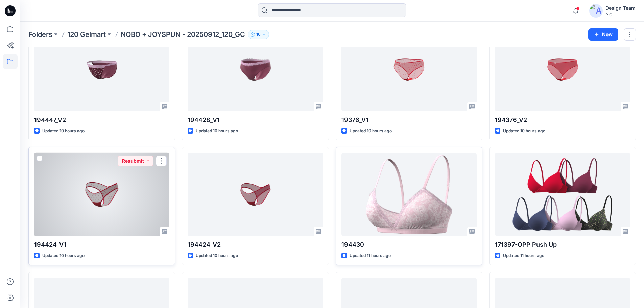  Describe the element at coordinates (40, 35) in the screenshot. I see `a: Folders` at that location.